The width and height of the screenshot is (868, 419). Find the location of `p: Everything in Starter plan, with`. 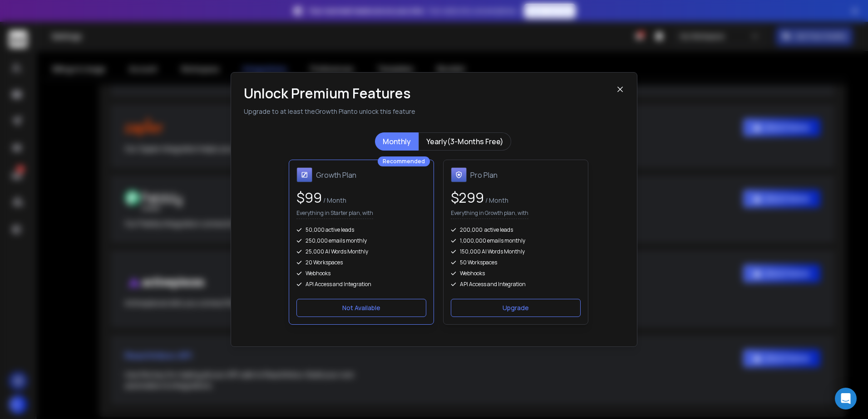

p: Everything in Starter plan, with is located at coordinates (334, 214).